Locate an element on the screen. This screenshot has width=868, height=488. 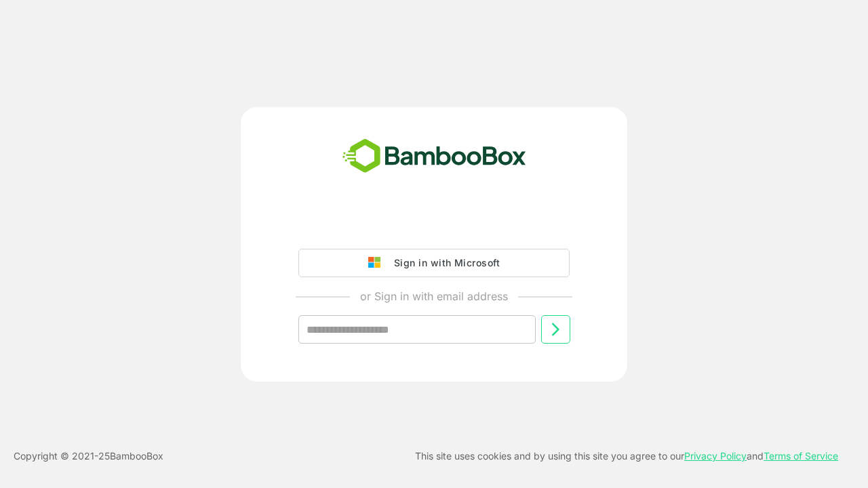
p: Copyright © 2021- 25 BambooBox is located at coordinates (88, 456).